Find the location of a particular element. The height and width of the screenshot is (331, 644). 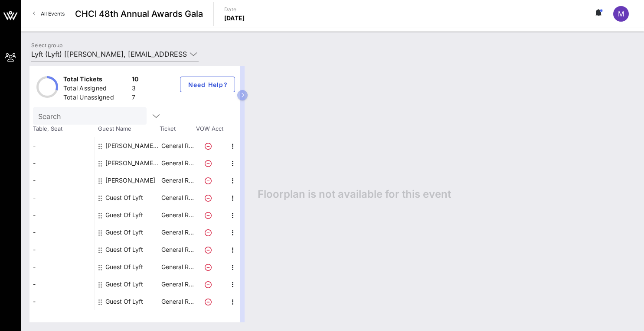

span: VOW Acct is located at coordinates (209, 129).